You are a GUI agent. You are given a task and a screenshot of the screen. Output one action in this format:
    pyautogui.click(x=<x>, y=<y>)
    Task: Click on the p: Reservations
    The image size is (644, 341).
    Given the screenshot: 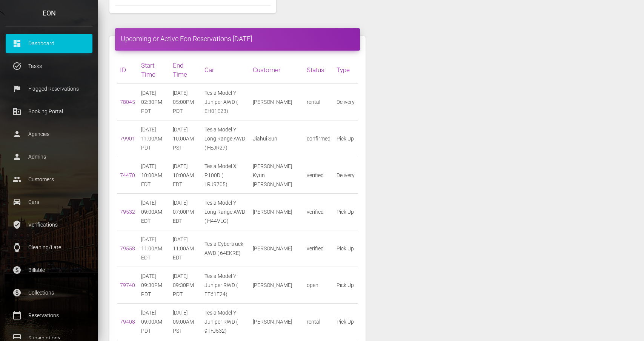 What is the action you would take?
    pyautogui.click(x=49, y=315)
    